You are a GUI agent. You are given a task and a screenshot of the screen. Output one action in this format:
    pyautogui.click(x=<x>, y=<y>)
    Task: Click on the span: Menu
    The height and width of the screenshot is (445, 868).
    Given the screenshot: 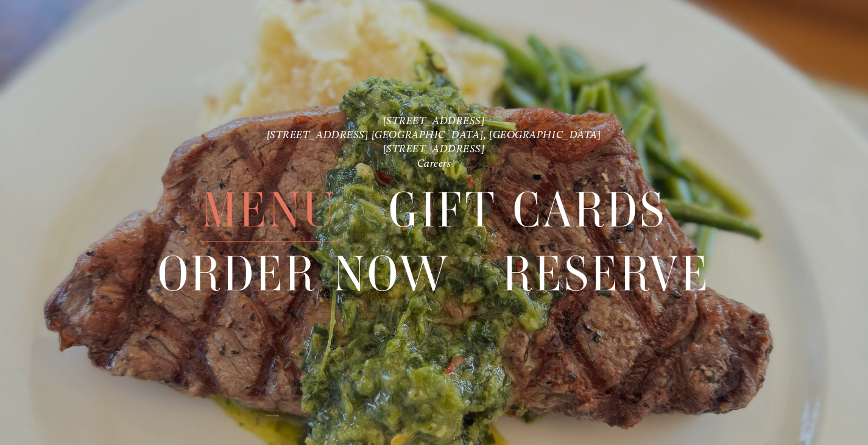 What is the action you would take?
    pyautogui.click(x=269, y=211)
    